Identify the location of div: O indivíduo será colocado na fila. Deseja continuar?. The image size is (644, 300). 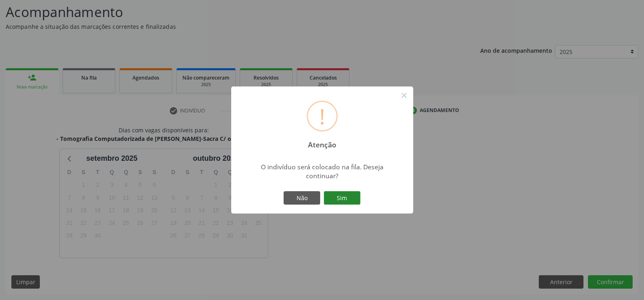
(322, 171).